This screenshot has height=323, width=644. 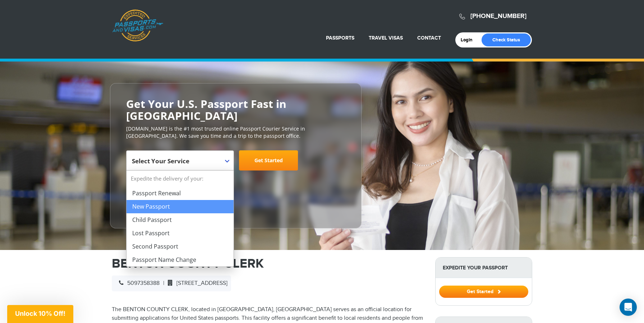 I want to click on span: 5097358388, so click(x=137, y=283).